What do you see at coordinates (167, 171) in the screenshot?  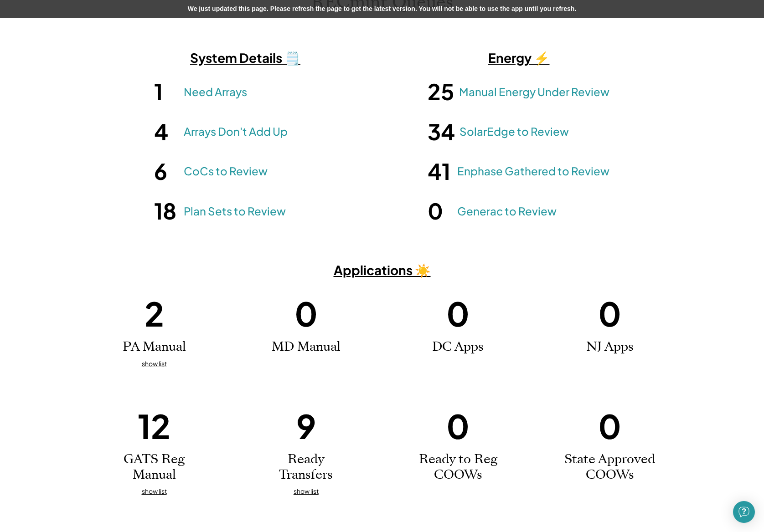 I see `h1: 6` at bounding box center [167, 171].